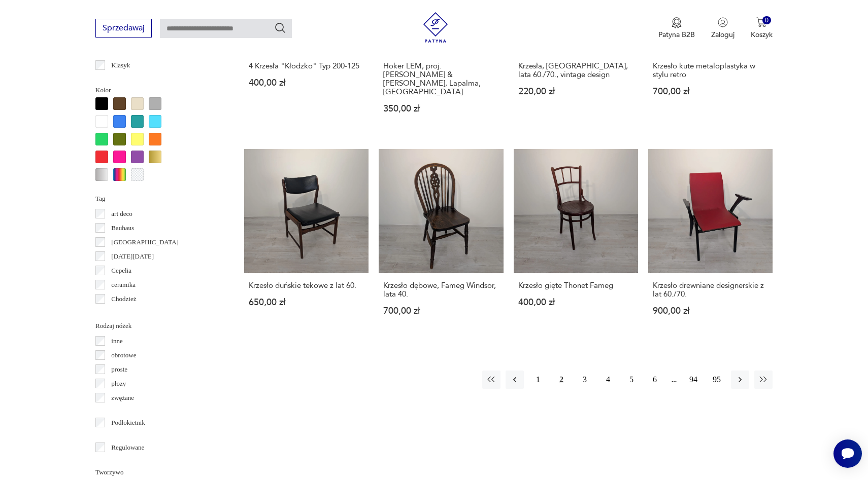 The height and width of the screenshot is (480, 868). Describe the element at coordinates (441, 108) in the screenshot. I see `p: 350,00 zł` at that location.